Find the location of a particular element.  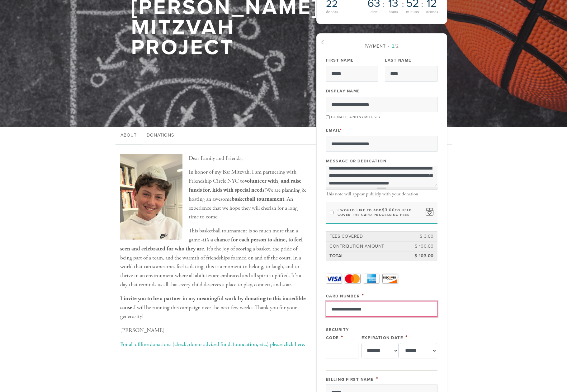

label: Card Number is located at coordinates (343, 296).